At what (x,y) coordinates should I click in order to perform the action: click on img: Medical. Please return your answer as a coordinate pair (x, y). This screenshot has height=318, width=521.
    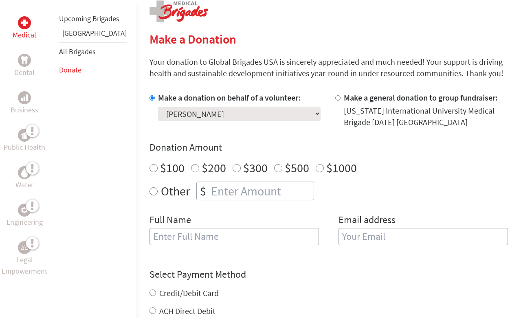
    Looking at the image, I should click on (24, 23).